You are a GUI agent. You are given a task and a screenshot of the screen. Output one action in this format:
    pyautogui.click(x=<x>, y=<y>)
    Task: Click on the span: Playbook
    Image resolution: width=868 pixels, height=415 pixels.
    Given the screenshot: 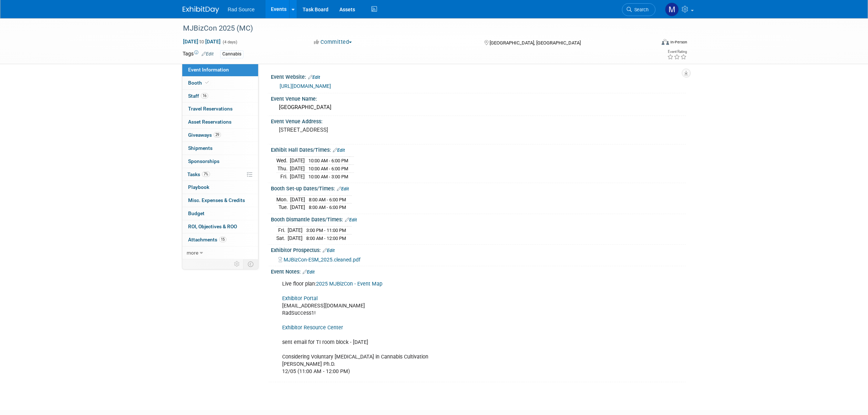 What is the action you would take?
    pyautogui.click(x=198, y=187)
    